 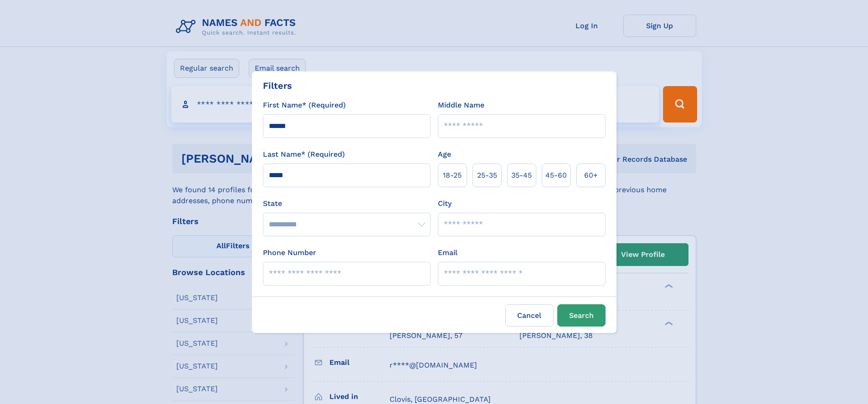 I want to click on span: 45‑60, so click(x=556, y=175).